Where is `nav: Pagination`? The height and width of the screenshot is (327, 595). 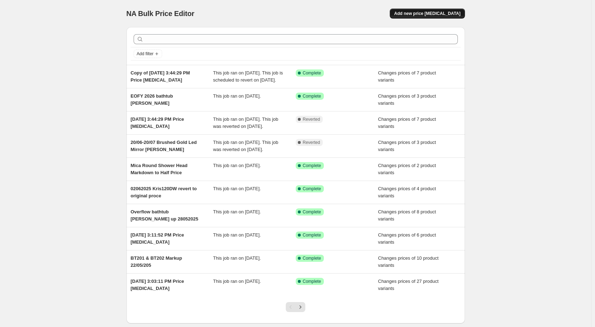
nav: Pagination is located at coordinates (295, 307).